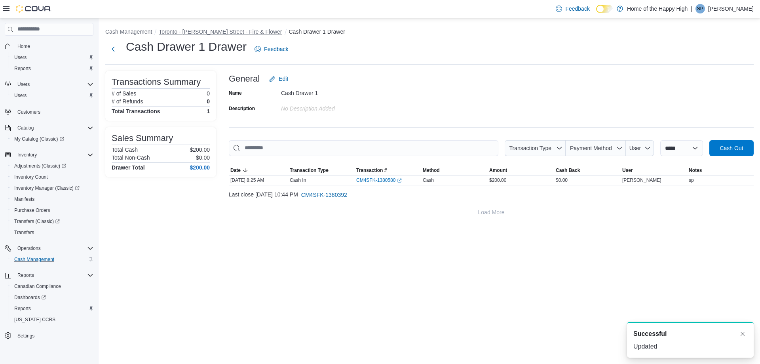  I want to click on span: Inventory, so click(54, 155).